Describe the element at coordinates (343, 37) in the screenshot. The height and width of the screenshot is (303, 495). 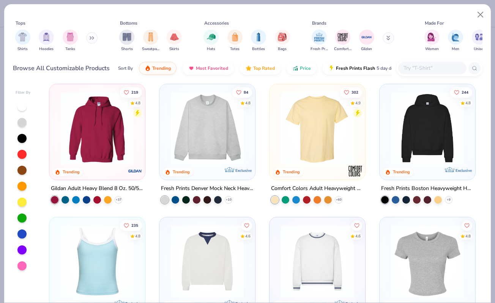
I see `img: Comfort Colors Image` at that location.